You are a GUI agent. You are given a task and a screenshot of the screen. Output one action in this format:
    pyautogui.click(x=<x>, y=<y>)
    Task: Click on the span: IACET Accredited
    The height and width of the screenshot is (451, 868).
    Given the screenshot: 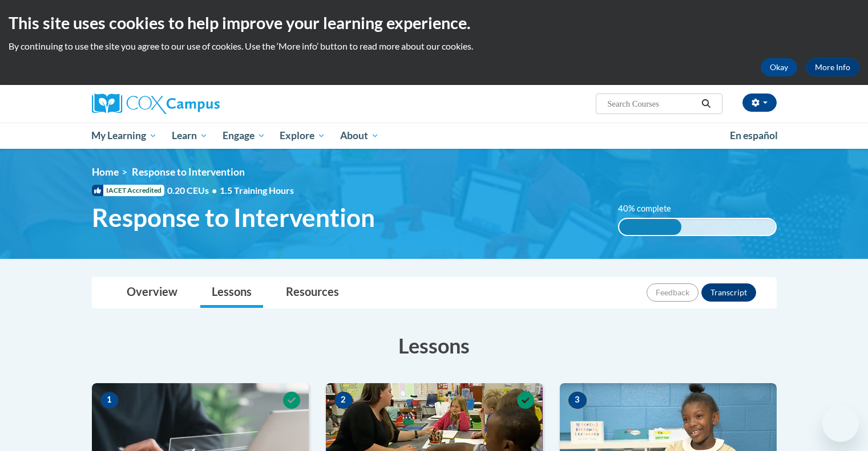 What is the action you would take?
    pyautogui.click(x=128, y=190)
    